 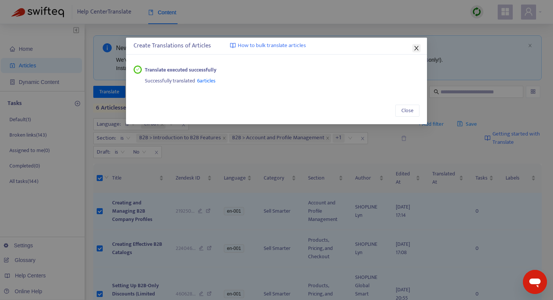 I want to click on span: close, so click(x=417, y=48).